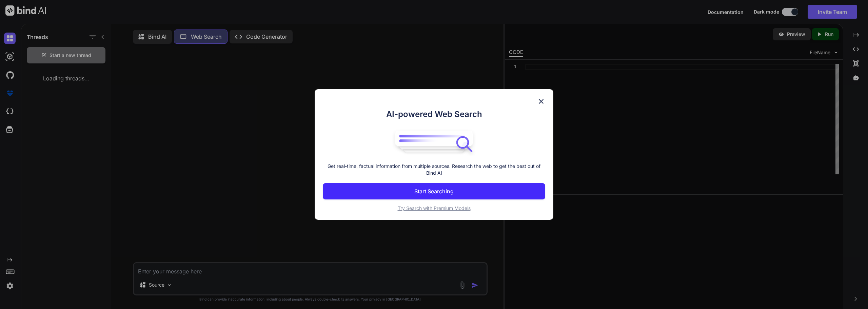  What do you see at coordinates (434, 170) in the screenshot?
I see `p: Get real-time, factual information from multiple sources. Research the web to get the best out of...` at bounding box center [434, 170].